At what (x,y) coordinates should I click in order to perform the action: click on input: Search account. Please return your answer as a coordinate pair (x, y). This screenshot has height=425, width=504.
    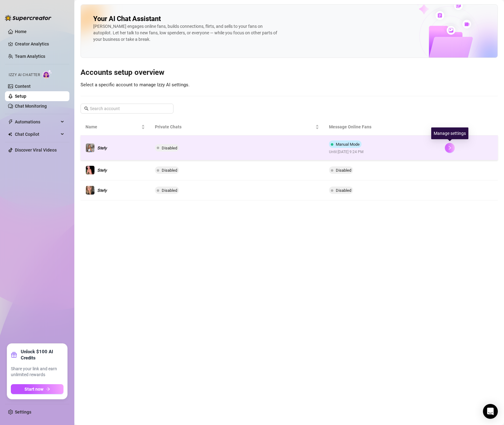
    Looking at the image, I should click on (127, 108).